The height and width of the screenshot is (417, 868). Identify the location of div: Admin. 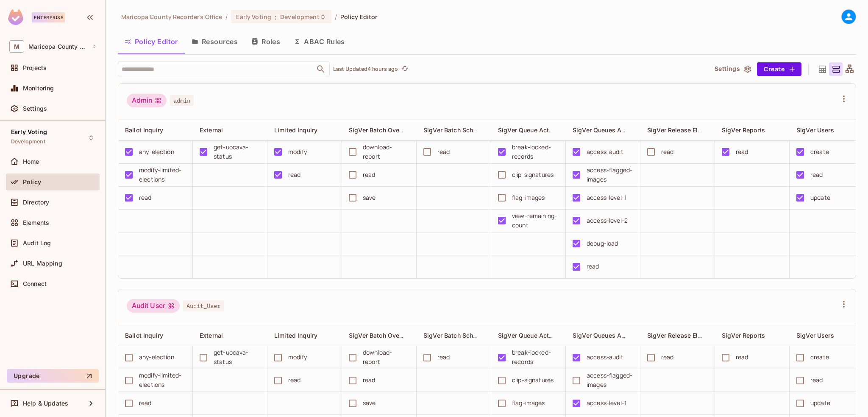
(146, 101).